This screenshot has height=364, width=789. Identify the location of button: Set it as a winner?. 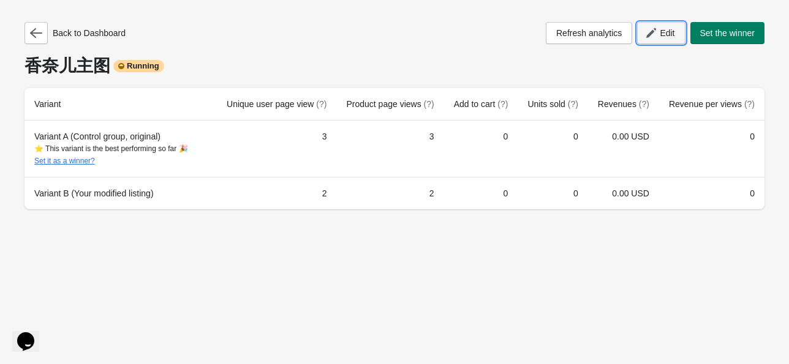
(64, 161).